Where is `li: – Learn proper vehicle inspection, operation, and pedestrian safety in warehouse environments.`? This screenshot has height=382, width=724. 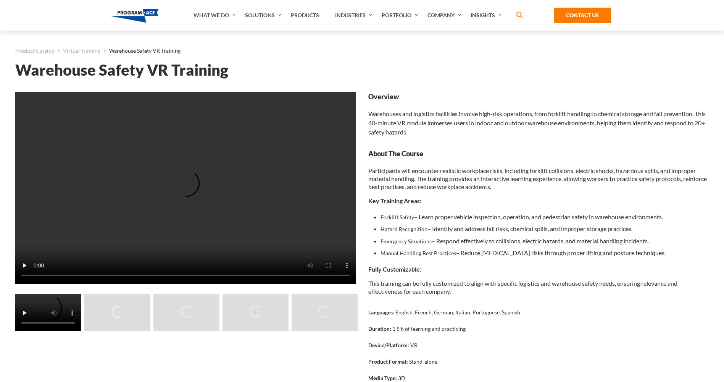
li: – Learn proper vehicle inspection, operation, and pedestrian safety in warehouse environments. is located at coordinates (545, 217).